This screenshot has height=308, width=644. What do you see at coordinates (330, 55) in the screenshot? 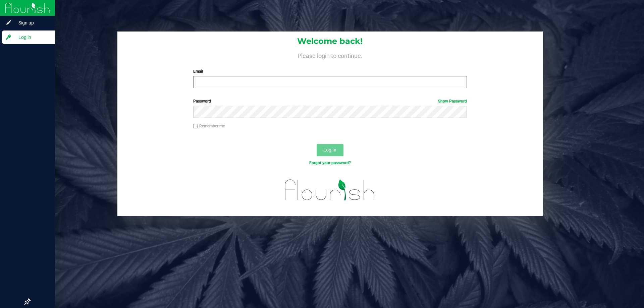
I see `h4: Please login to continue.` at bounding box center [330, 55].